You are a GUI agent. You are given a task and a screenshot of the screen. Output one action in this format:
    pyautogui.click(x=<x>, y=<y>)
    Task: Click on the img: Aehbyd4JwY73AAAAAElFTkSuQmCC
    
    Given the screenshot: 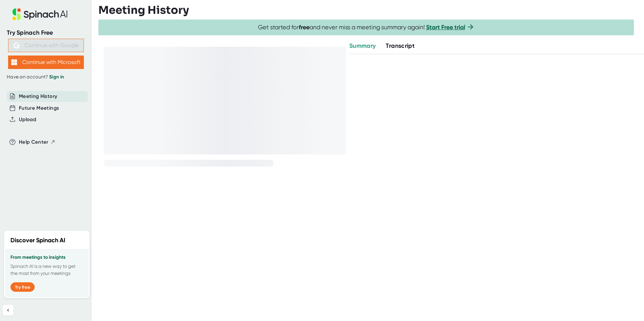 What is the action you would take?
    pyautogui.click(x=16, y=45)
    